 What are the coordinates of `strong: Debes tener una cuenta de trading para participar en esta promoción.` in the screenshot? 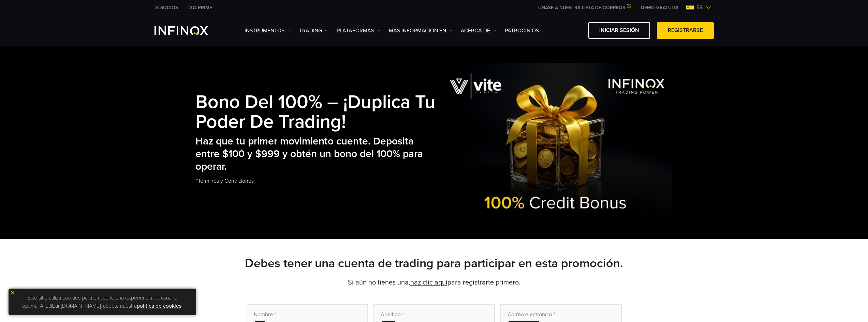 It's located at (434, 263).